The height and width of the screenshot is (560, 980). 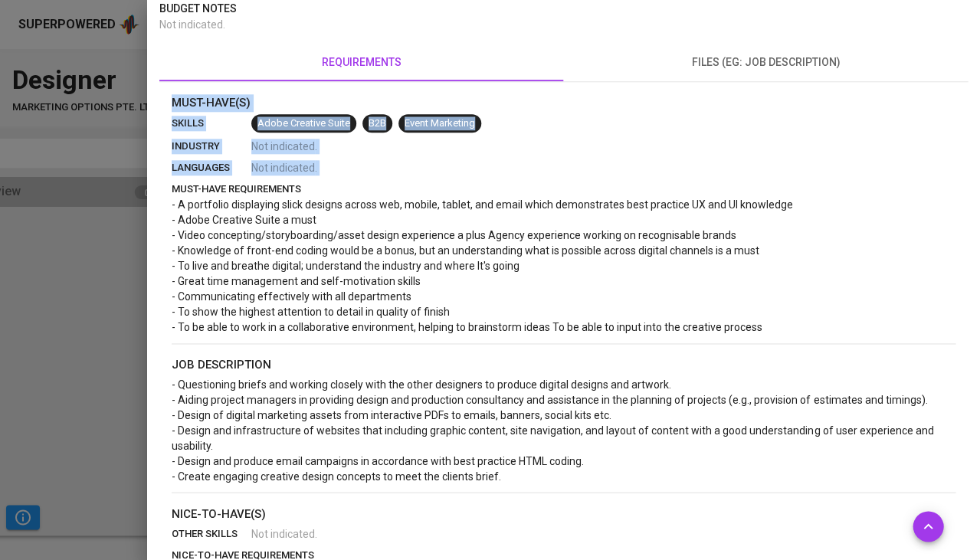 I want to click on p: languages, so click(x=211, y=168).